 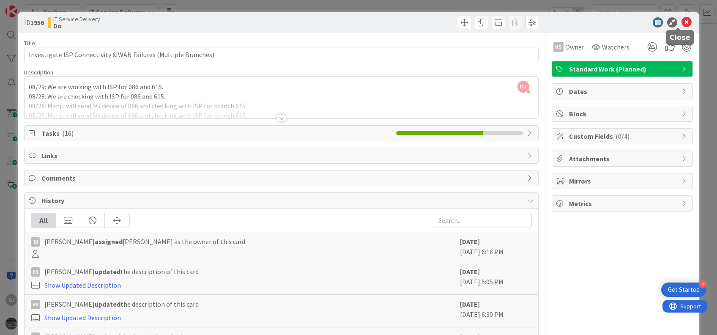 What do you see at coordinates (30, 43) in the screenshot?
I see `label: Title` at bounding box center [30, 43].